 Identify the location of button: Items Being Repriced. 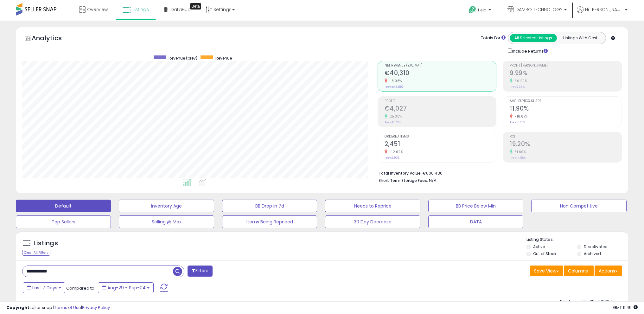
(269, 222).